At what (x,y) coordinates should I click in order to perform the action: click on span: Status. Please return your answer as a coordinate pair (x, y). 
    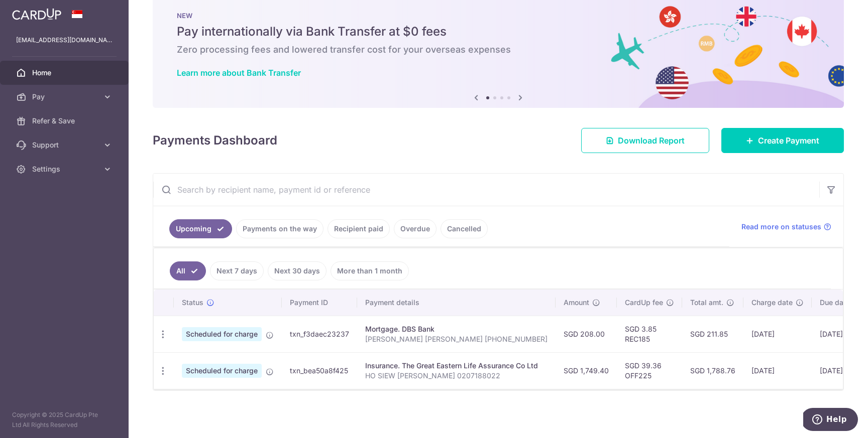
    Looking at the image, I should click on (192, 303).